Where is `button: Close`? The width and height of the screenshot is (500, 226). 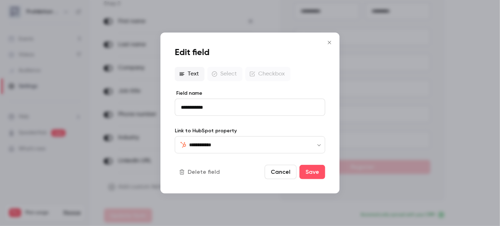 button: Close is located at coordinates (330, 43).